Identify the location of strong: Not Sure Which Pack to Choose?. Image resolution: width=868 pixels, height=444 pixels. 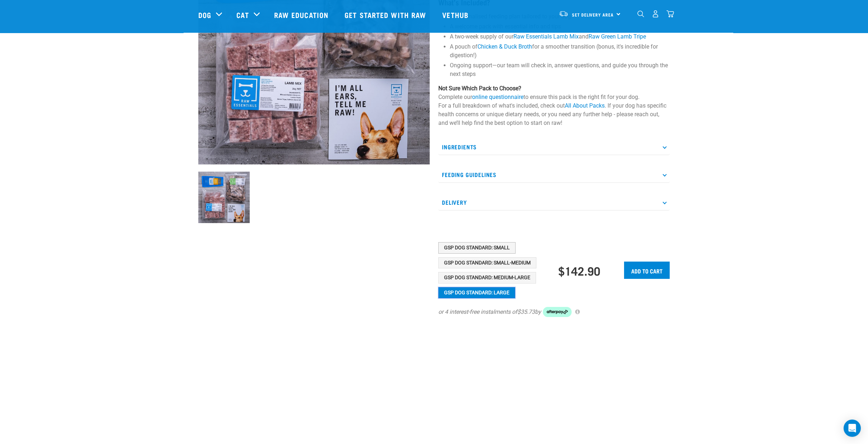
(480, 88).